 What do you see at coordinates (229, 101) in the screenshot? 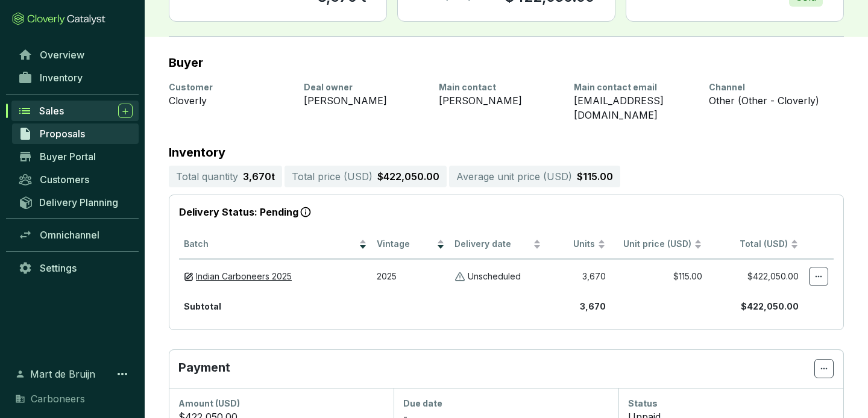
I see `div: Cloverly` at bounding box center [229, 101].